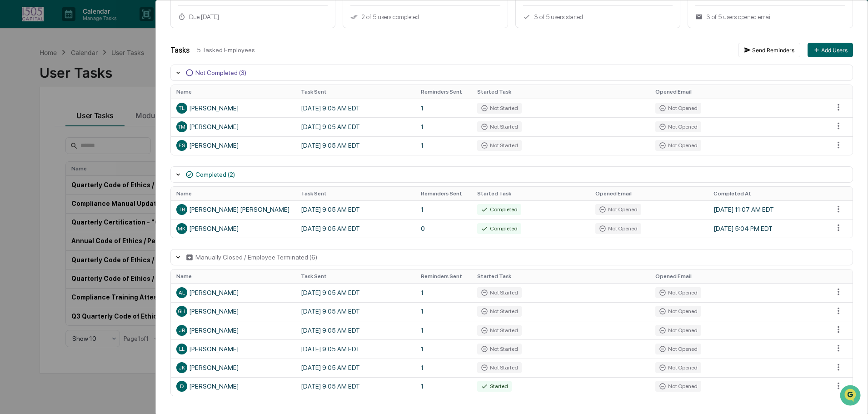  What do you see at coordinates (444, 228) in the screenshot?
I see `td: 0` at bounding box center [444, 228].